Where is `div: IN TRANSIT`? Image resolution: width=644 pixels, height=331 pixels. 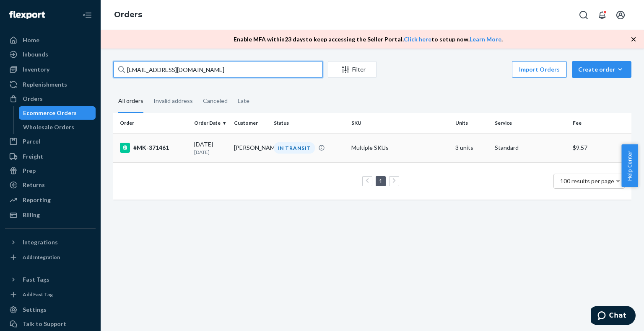 div: IN TRANSIT is located at coordinates (294, 148).